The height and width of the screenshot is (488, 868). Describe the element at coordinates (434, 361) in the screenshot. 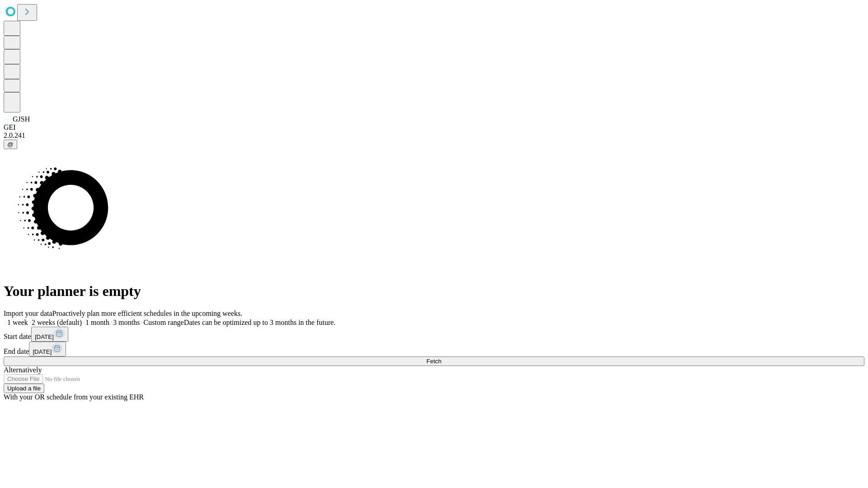

I see `button: Fetch` at that location.